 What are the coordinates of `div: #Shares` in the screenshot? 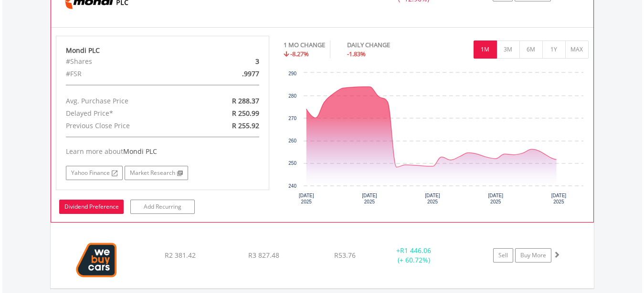 It's located at (128, 62).